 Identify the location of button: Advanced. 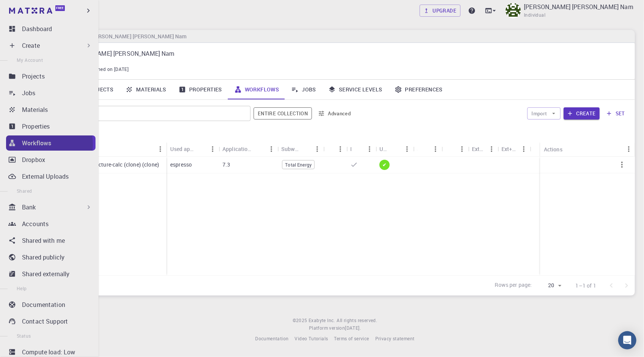
(334, 114).